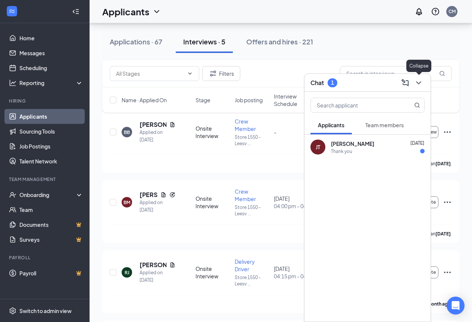 This screenshot has width=472, height=322. What do you see at coordinates (51, 146) in the screenshot?
I see `a: Job Postings` at bounding box center [51, 146].